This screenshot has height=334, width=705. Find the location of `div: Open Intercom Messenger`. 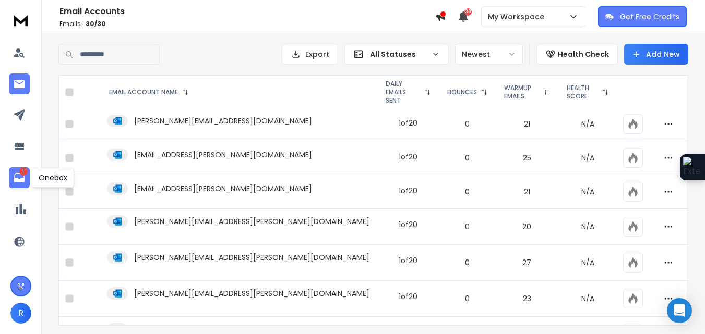

div: Open Intercom Messenger is located at coordinates (679, 311).